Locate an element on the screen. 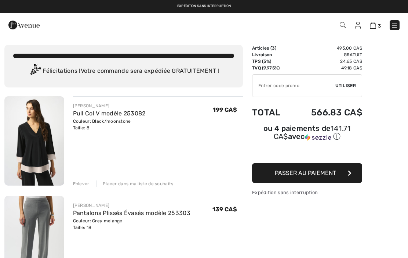 Image resolution: width=408 pixels, height=258 pixels. div: Couleur: Black/moonstone Taille: 8 is located at coordinates (109, 124).